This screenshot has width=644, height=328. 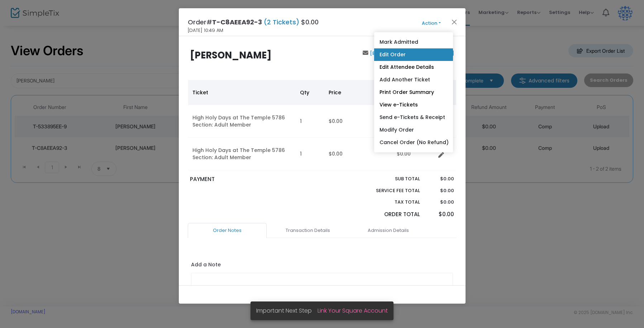 What do you see at coordinates (390, 190) in the screenshot?
I see `p: Service Fee Total` at bounding box center [390, 190].